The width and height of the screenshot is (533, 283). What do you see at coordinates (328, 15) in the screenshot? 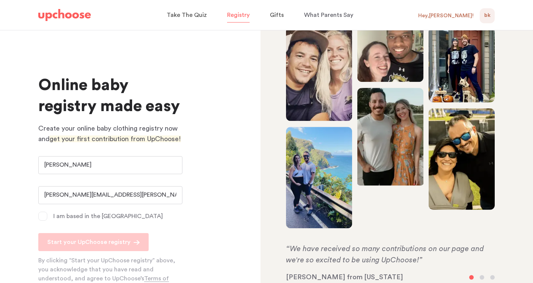
I see `span: What Parents Say` at bounding box center [328, 15].